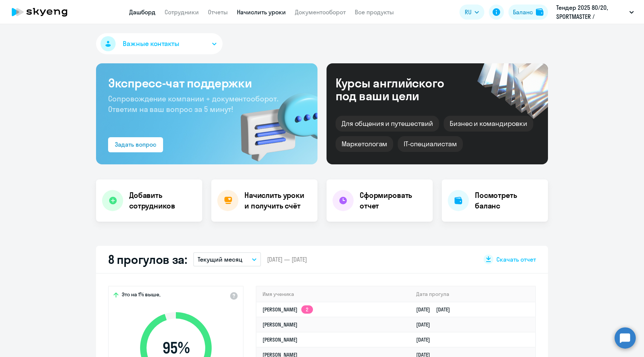 The image size is (644, 357). What do you see at coordinates (508, 200) in the screenshot?
I see `h4: Посмотреть баланс` at bounding box center [508, 200].